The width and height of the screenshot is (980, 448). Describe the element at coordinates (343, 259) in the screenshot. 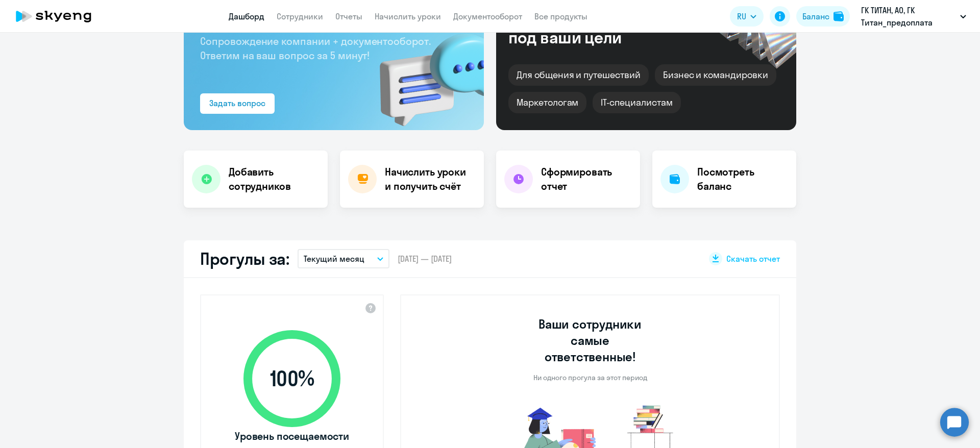

I see `button: Текущий месяц` at that location.